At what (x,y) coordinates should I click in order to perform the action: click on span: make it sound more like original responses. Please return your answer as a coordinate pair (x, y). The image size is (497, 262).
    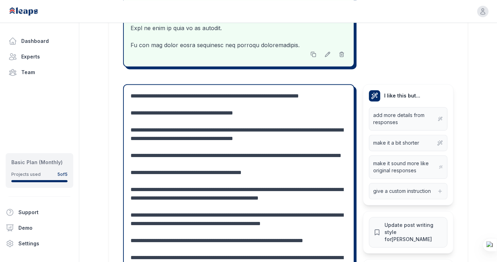
    Looking at the image, I should click on (407, 167).